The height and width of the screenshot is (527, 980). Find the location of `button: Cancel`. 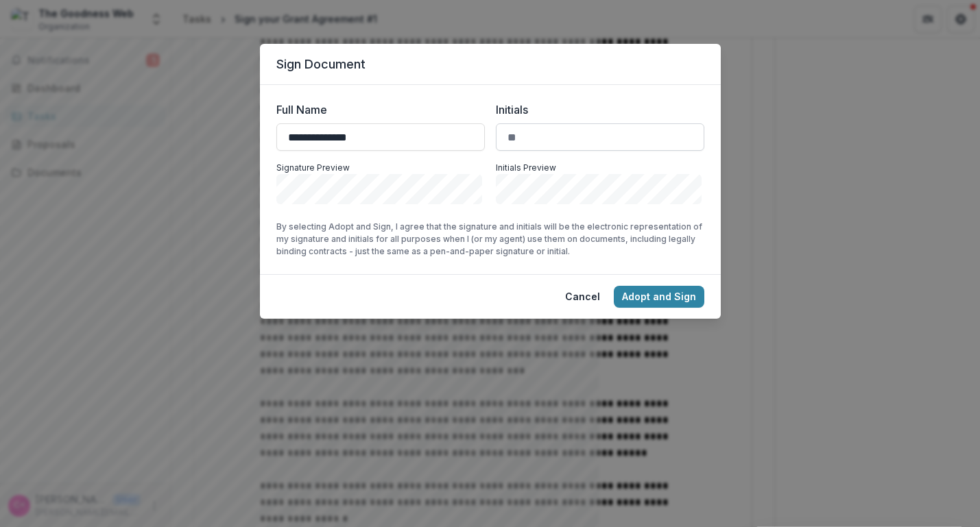

button: Cancel is located at coordinates (582, 297).